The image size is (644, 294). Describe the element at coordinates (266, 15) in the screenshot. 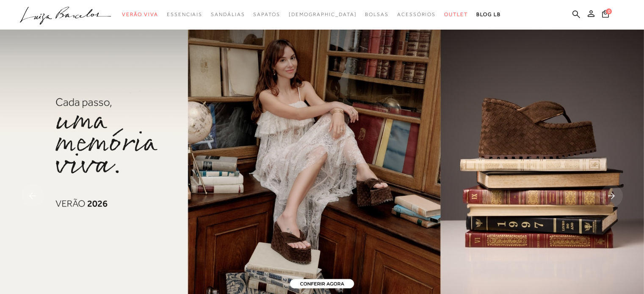

I see `span: Sapatos` at that location.